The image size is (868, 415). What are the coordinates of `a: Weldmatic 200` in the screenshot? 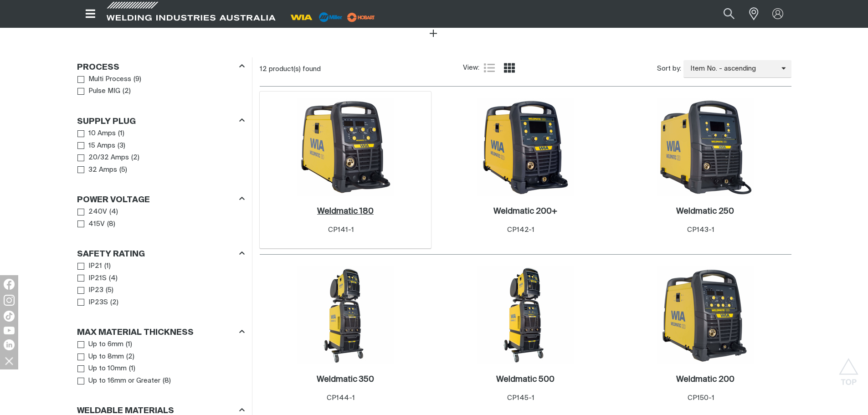 It's located at (705, 379).